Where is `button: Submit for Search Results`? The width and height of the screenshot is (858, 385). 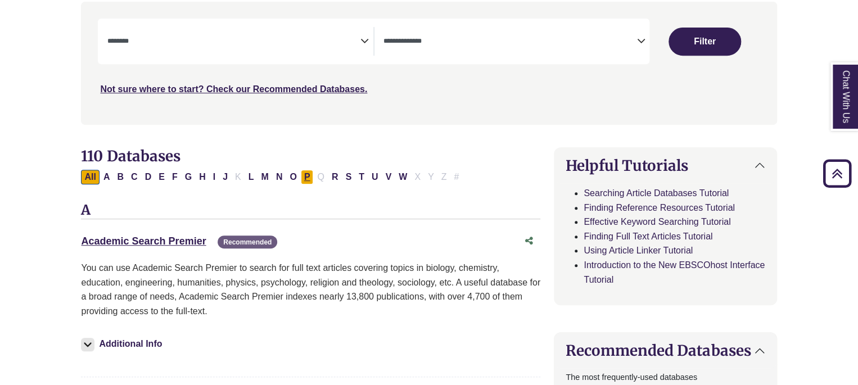 button: Submit for Search Results is located at coordinates (704, 42).